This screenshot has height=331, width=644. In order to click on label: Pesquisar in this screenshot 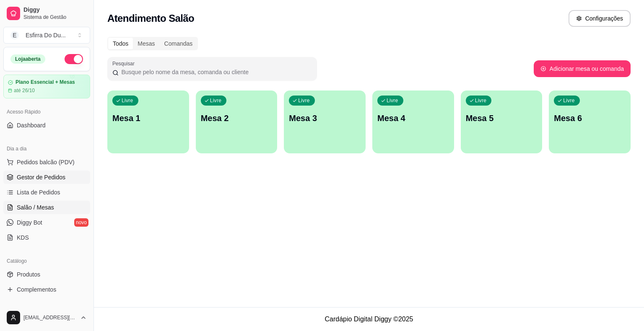, I will do `click(125, 63)`.